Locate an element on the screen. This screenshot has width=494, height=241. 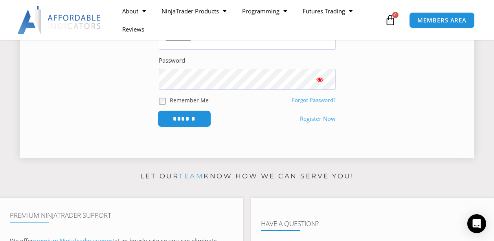
a: Forgot Password? is located at coordinates (314, 100).